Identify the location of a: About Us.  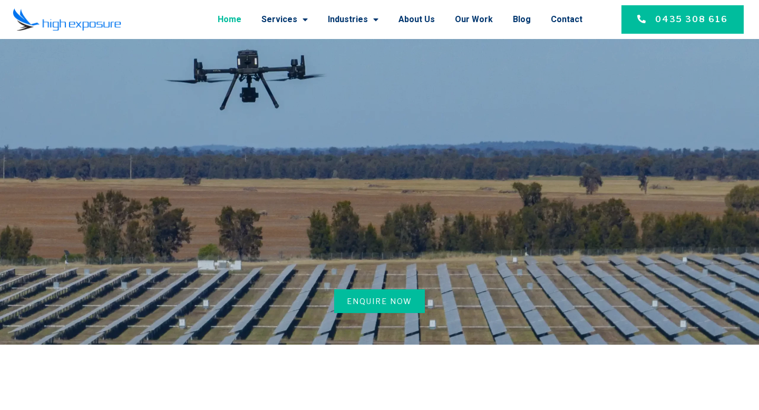
(417, 20).